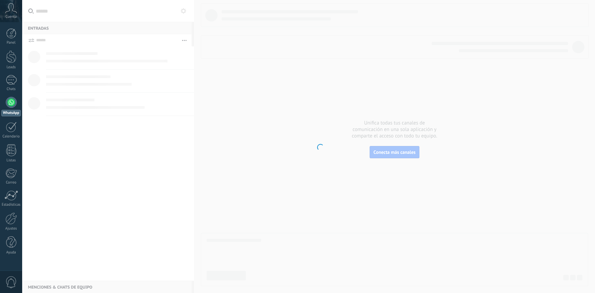 This screenshot has width=595, height=293. What do you see at coordinates (11, 17) in the screenshot?
I see `span: Cuenta` at bounding box center [11, 17].